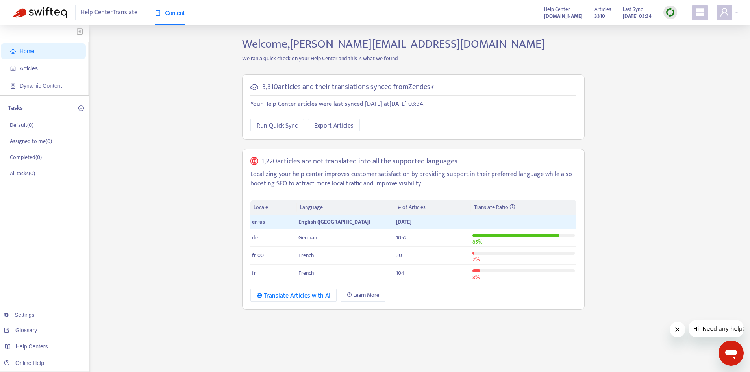 The height and width of the screenshot is (372, 750). What do you see at coordinates (26, 157) in the screenshot?
I see `p: Completed ( 0 )` at bounding box center [26, 157].